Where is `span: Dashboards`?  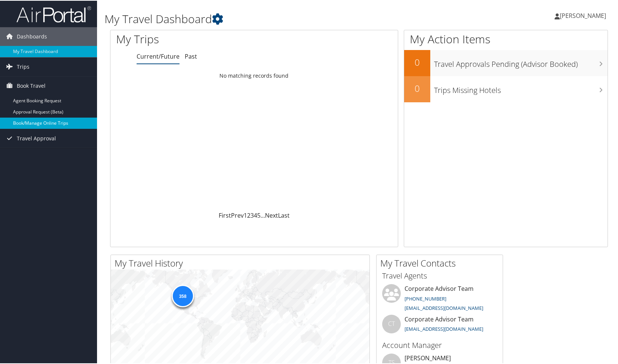
span: Dashboards is located at coordinates (32, 36).